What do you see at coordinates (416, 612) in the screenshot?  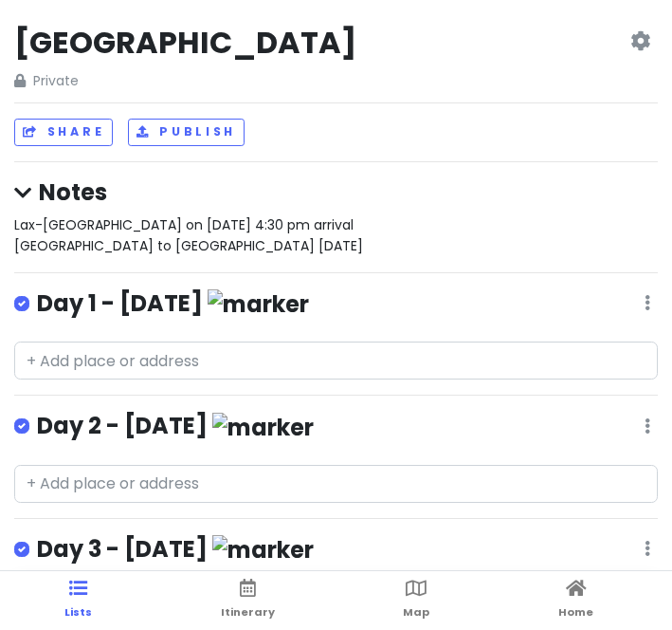 I see `span: Map` at bounding box center [416, 612].